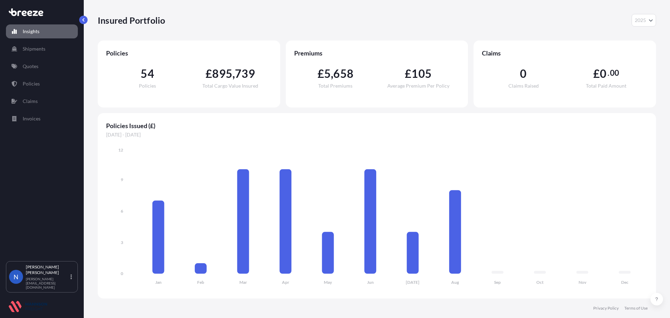 The height and width of the screenshot is (318, 670). What do you see at coordinates (285, 282) in the screenshot?
I see `tspan: Apr` at bounding box center [285, 282].